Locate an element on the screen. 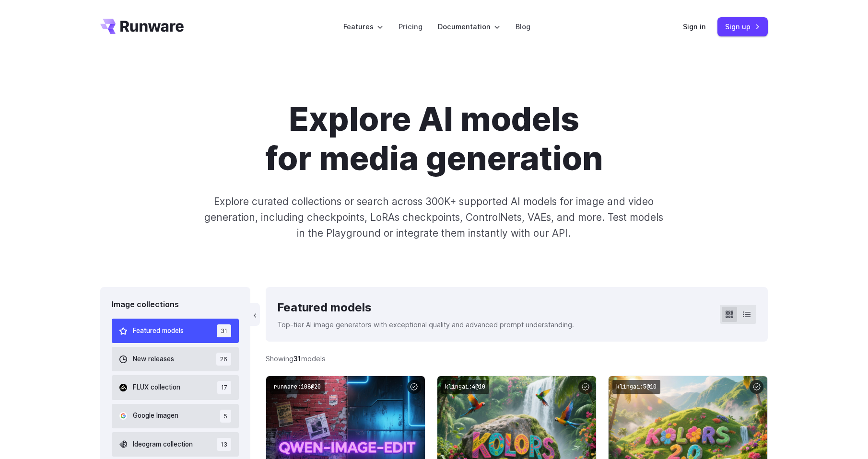 The height and width of the screenshot is (459, 868). button: FLUX collection 17 is located at coordinates (175, 387).